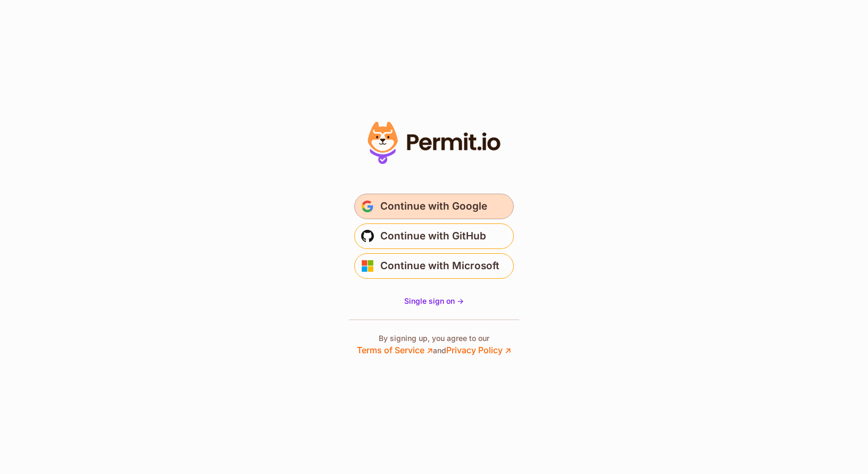  What do you see at coordinates (434, 300) in the screenshot?
I see `span: Single sign on ->` at bounding box center [434, 300].